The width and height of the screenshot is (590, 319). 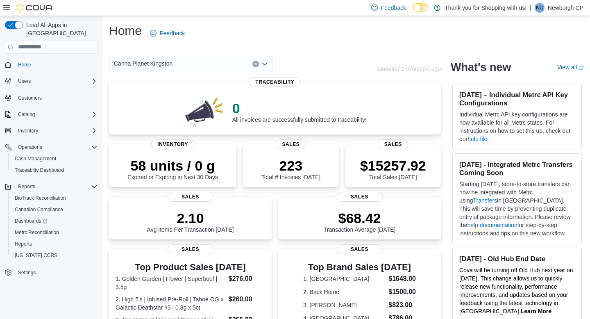 What do you see at coordinates (39, 209) in the screenshot?
I see `a: Canadian Compliance` at bounding box center [39, 209].